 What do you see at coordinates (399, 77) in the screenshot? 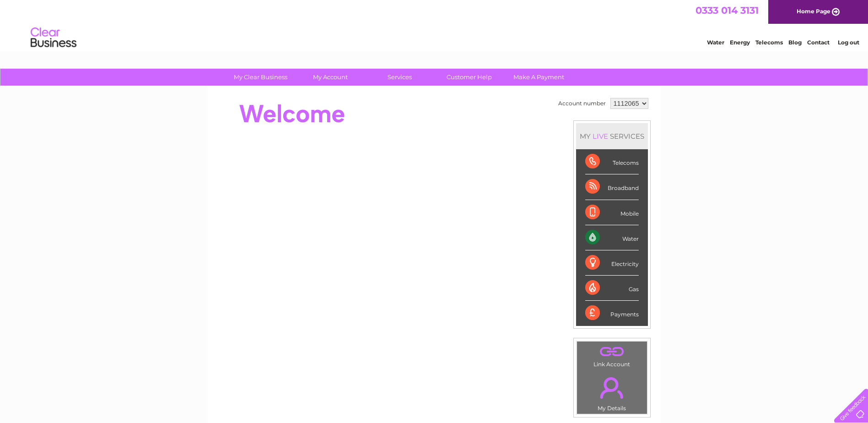
I see `a: Services` at bounding box center [399, 77].